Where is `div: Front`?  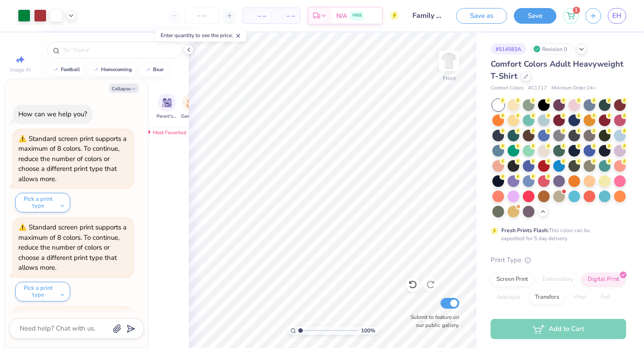
div: Front is located at coordinates (449, 78).